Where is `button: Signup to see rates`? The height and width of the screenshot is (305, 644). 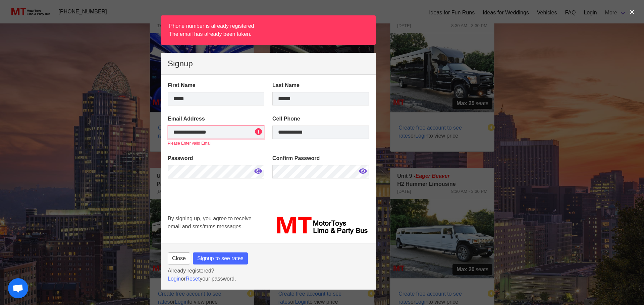 button: Signup to see rates is located at coordinates (220, 259).